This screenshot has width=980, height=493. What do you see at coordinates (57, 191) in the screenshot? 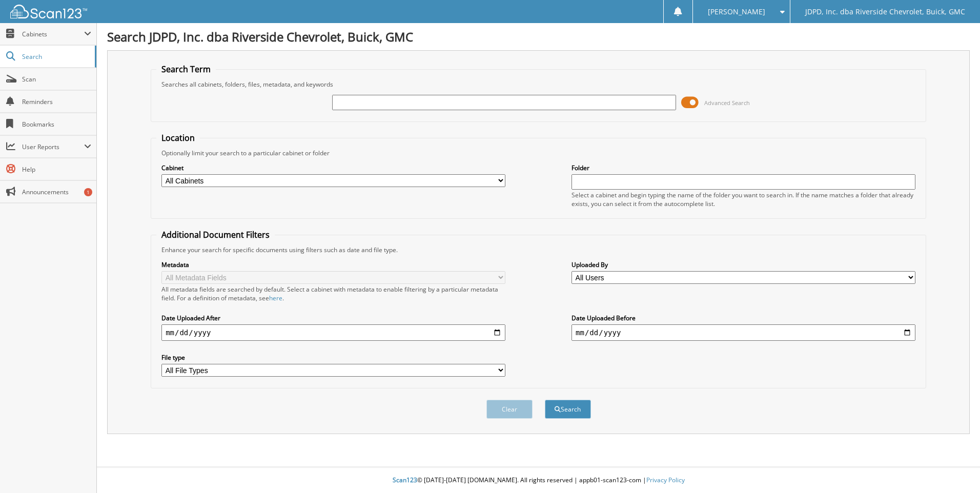
I see `span: Announcements` at bounding box center [57, 191].